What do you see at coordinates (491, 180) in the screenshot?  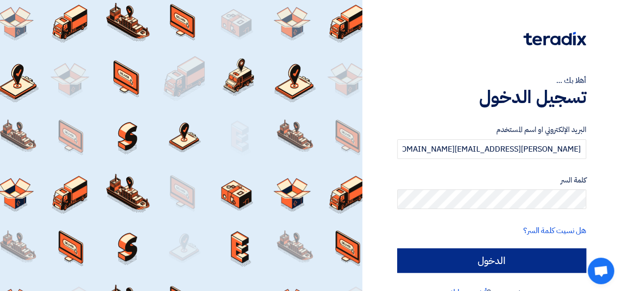 I see `label: كلمة السر` at bounding box center [491, 180].